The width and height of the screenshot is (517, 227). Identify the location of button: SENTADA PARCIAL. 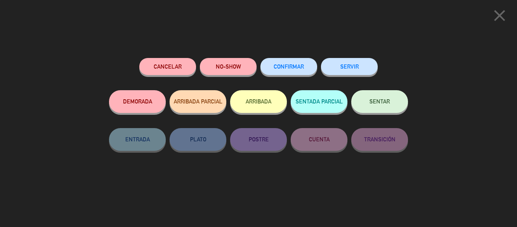
(319, 101).